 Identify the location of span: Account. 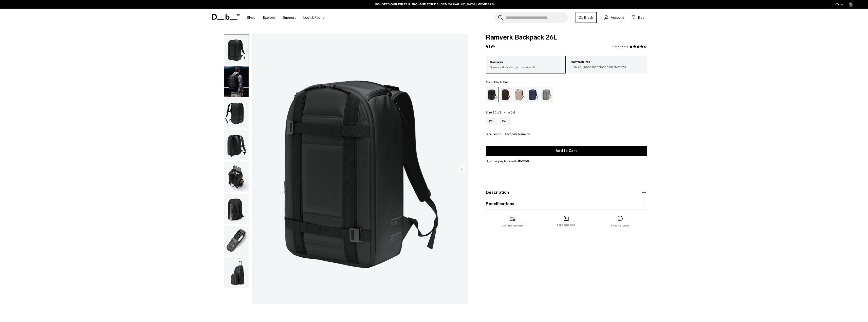
(618, 17).